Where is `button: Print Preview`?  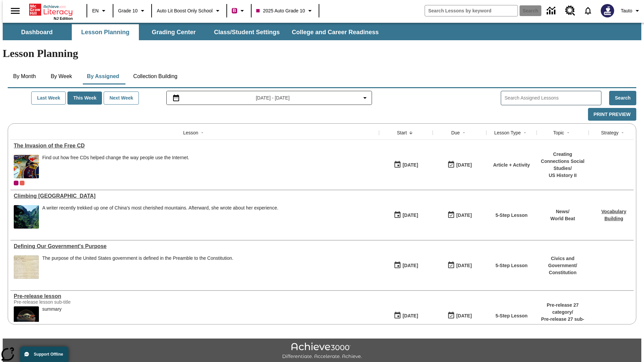
button: Print Preview is located at coordinates (612, 114).